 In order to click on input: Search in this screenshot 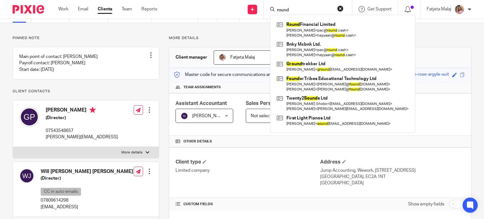, I will do `click(305, 10)`.